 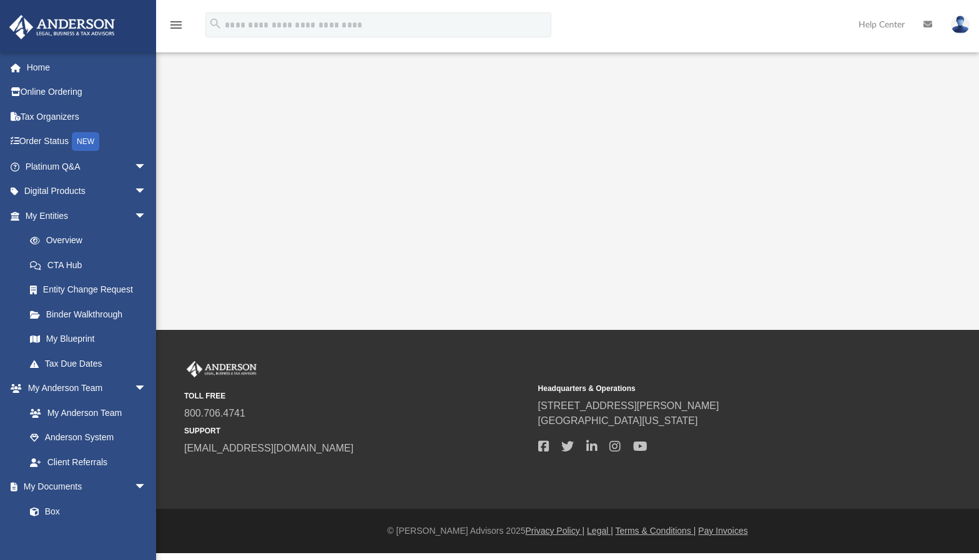 What do you see at coordinates (88, 339) in the screenshot?
I see `a: My Blueprint` at bounding box center [88, 339].